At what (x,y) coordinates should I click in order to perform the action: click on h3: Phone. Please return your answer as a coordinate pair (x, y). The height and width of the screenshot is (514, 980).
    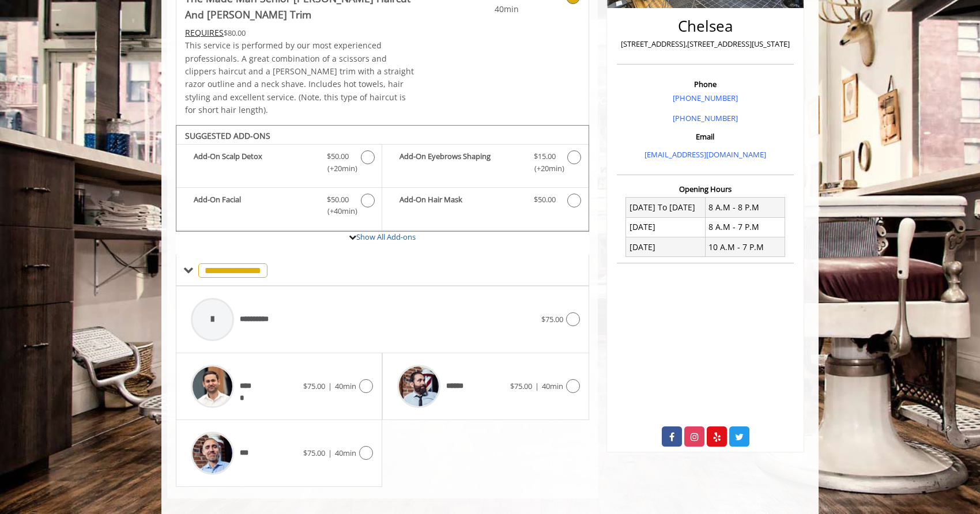
    Looking at the image, I should click on (705, 84).